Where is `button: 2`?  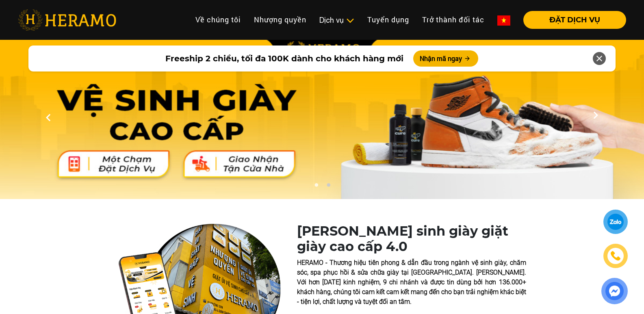 button: 2 is located at coordinates (328, 187).